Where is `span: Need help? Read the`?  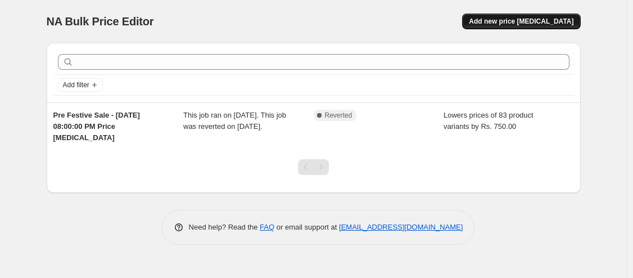 span: Need help? Read the is located at coordinates (224, 227).